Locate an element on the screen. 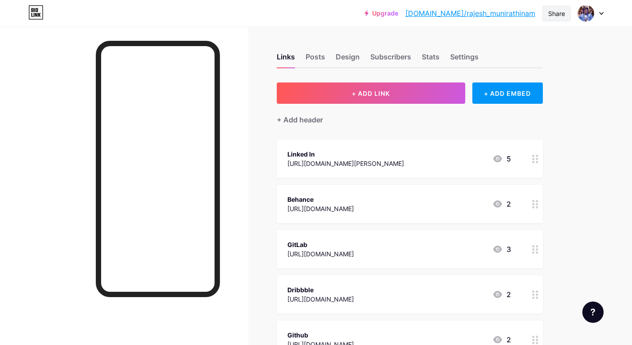 The height and width of the screenshot is (345, 632). div: Stats is located at coordinates (430, 59).